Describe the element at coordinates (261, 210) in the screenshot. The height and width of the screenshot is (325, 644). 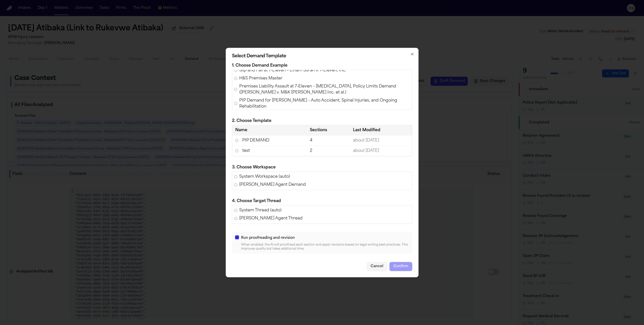
I see `span: System Thread (auto)` at that location.